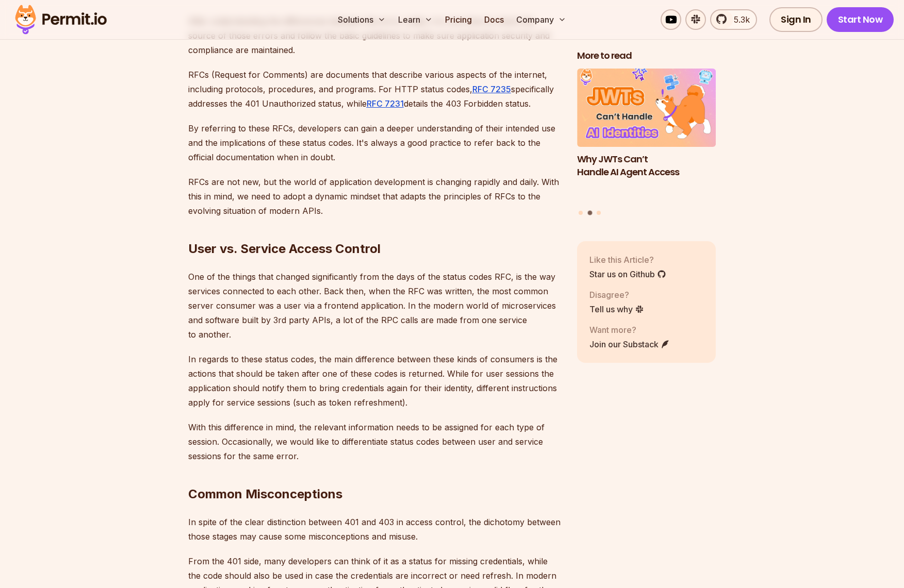 This screenshot has width=904, height=588. Describe the element at coordinates (647, 165) in the screenshot. I see `h3: Why JWTs Can’t Handle AI Agent Access` at that location.